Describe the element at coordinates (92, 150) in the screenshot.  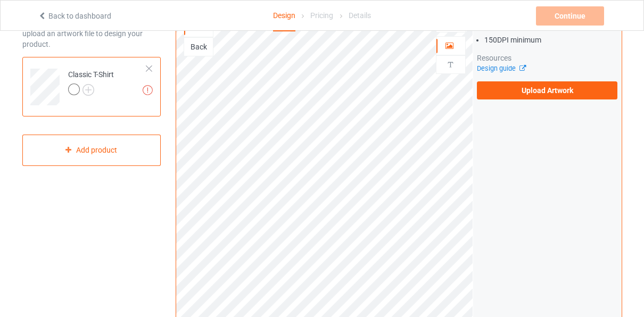
I see `div: Add product` at that location.